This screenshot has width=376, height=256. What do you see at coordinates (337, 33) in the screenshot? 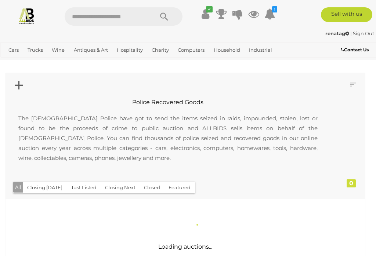
I see `strong: renatag` at bounding box center [337, 33].